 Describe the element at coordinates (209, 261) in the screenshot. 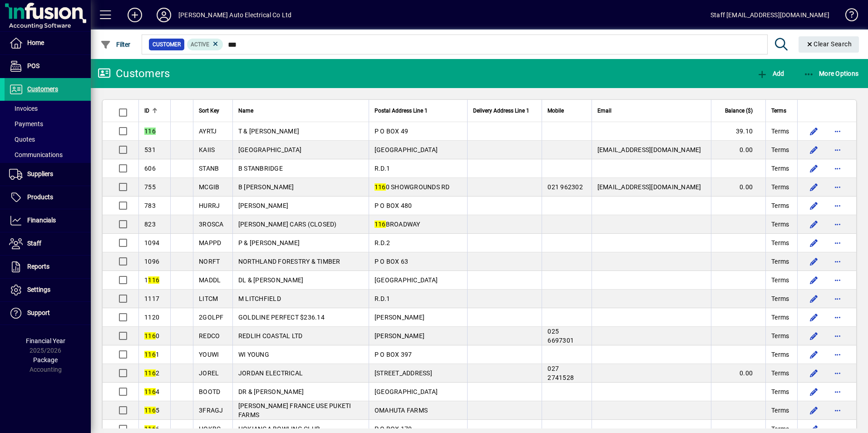

I see `span: NORFT` at that location.